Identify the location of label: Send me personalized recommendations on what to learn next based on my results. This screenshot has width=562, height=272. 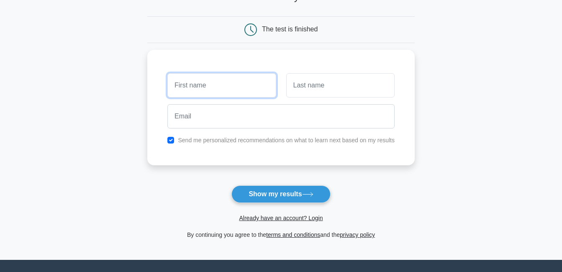
(286, 140).